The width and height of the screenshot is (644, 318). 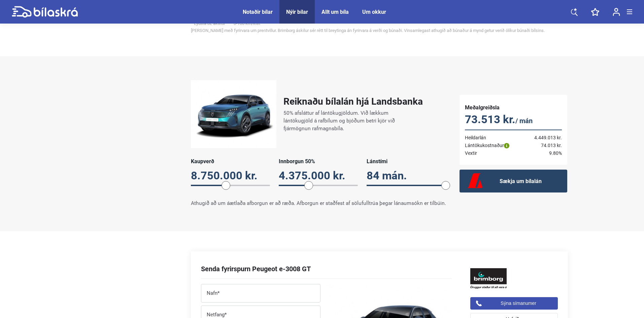 I want to click on div: Lánstími, so click(x=406, y=161).